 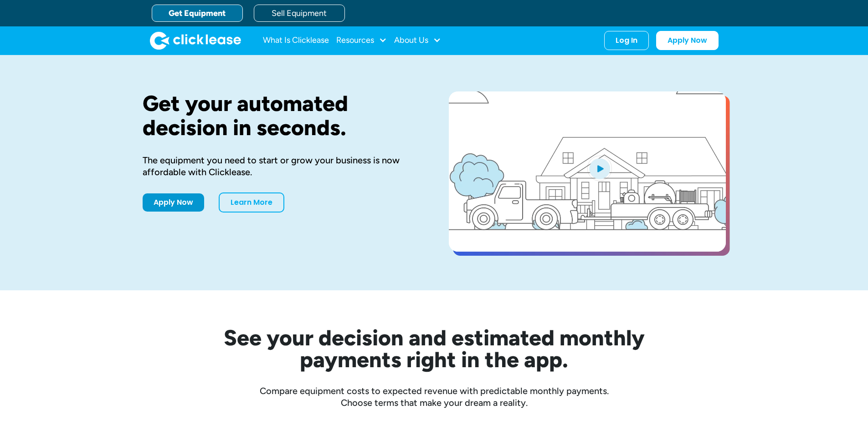 What do you see at coordinates (281, 167) in the screenshot?
I see `div: The equipment you need to start or grow your business is now affordable with Clicklease.` at bounding box center [281, 167].